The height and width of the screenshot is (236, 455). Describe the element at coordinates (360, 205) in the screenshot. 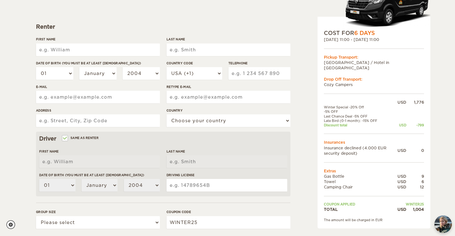

I see `td: Coupon applied` at that location.